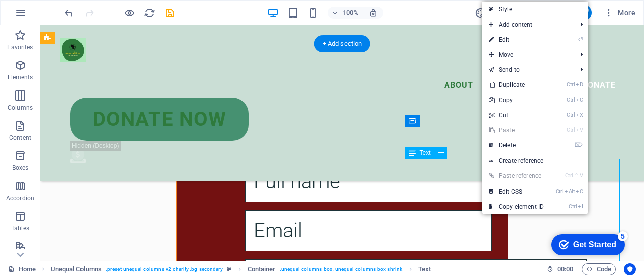  Describe the element at coordinates (599, 270) in the screenshot. I see `span: Code` at that location.